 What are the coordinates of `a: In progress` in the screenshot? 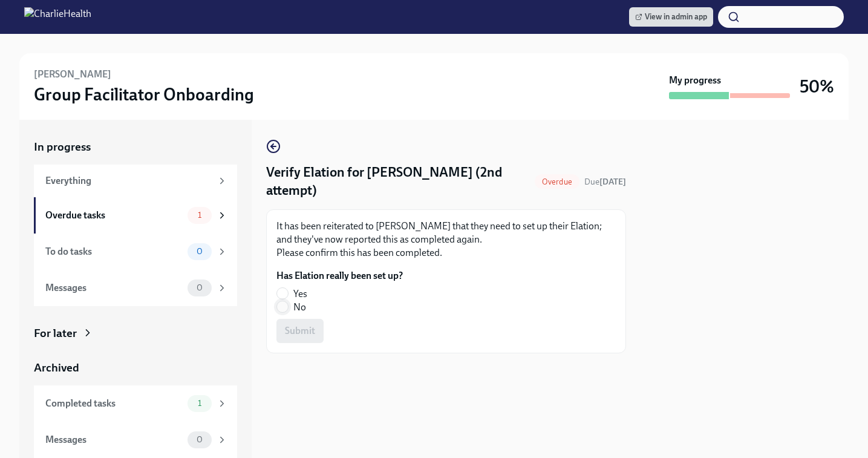 It's located at (136, 147).